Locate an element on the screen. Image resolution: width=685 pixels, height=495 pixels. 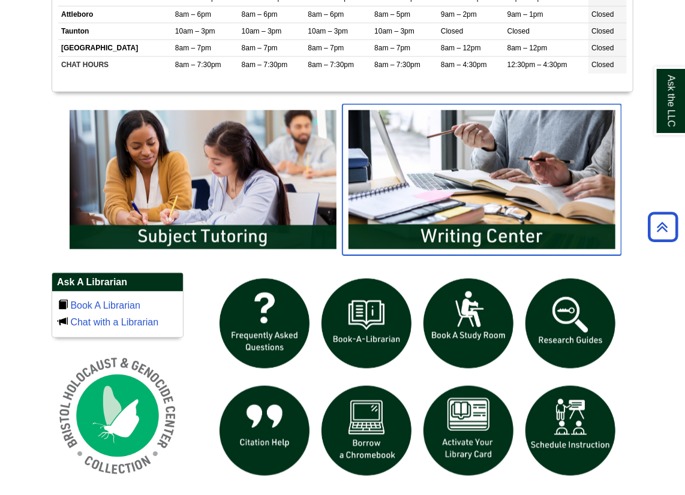
a: Book A Librarian is located at coordinates (105, 306).